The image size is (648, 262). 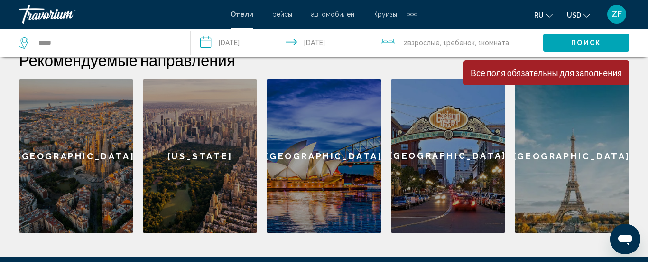 I want to click on div: Все поля обязательны для заполнения, so click(x=546, y=73).